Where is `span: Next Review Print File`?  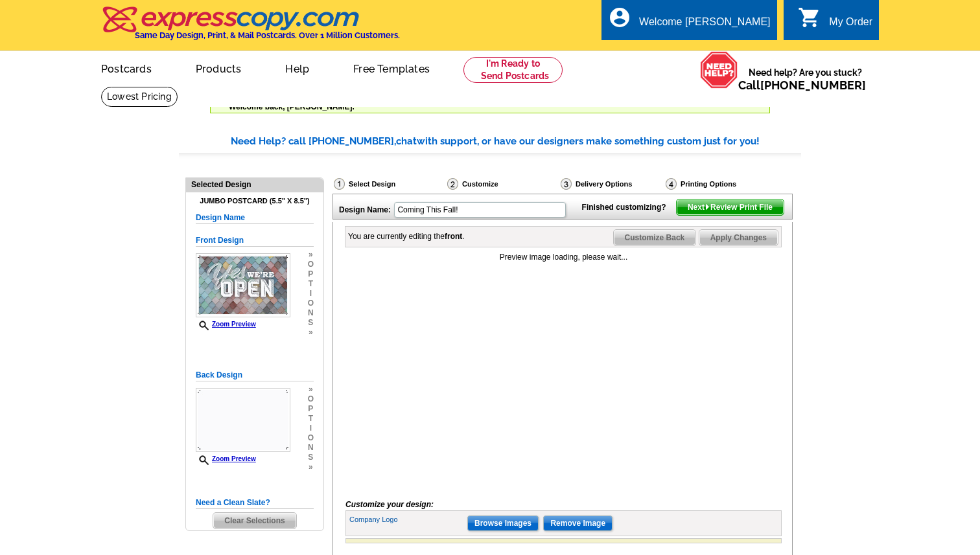 span: Next Review Print File is located at coordinates (730, 207).